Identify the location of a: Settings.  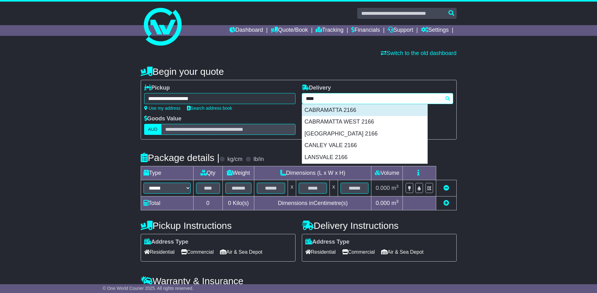
(435, 31).